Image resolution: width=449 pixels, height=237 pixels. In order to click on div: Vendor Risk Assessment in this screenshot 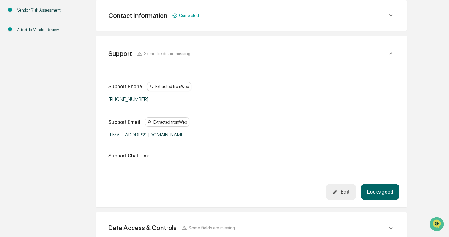, I will do `click(43, 10)`.